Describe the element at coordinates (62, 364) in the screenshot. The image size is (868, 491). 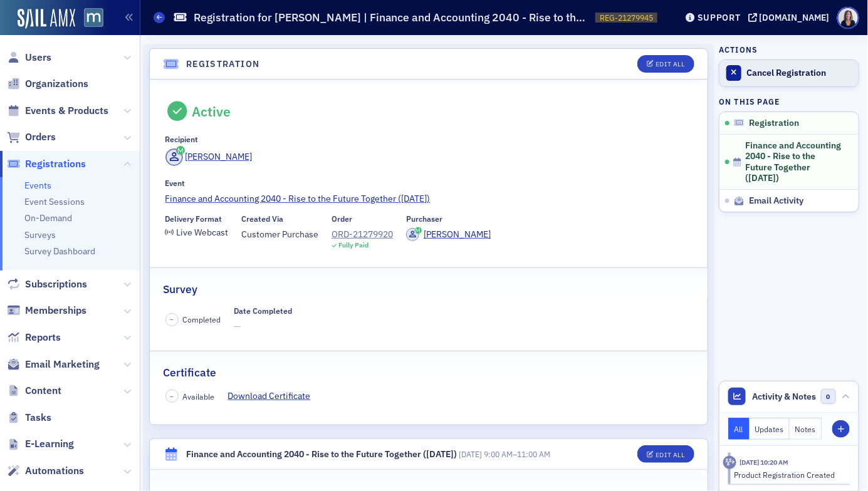
I see `span: Email Marketing` at that location.